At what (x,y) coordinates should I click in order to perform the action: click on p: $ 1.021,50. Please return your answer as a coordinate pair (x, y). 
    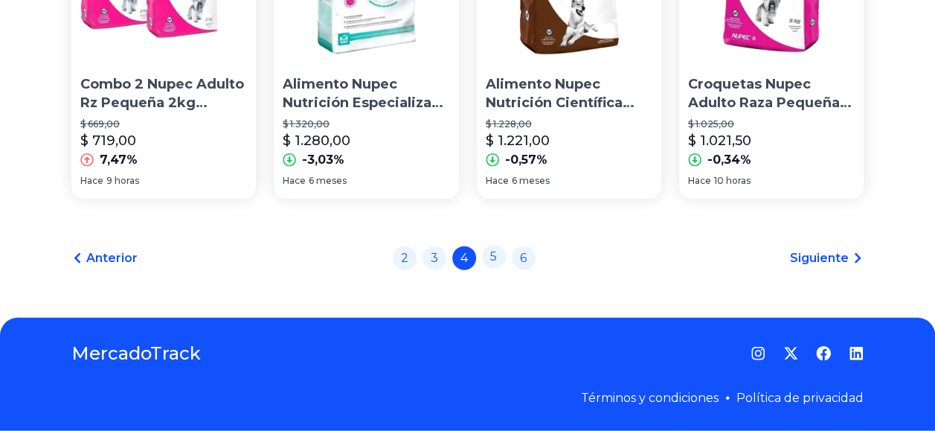
    Looking at the image, I should click on (720, 141).